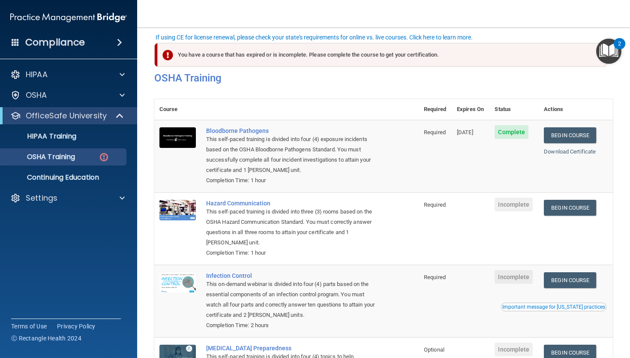 The height and width of the screenshot is (358, 630). Describe the element at coordinates (569, 151) in the screenshot. I see `a: Download Certificate` at that location.